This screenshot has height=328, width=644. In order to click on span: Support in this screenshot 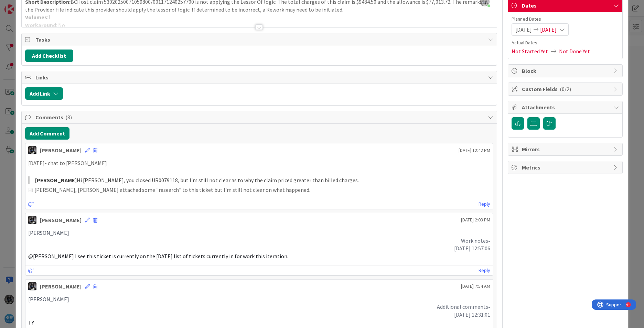, I will do `click(23, 5)`.